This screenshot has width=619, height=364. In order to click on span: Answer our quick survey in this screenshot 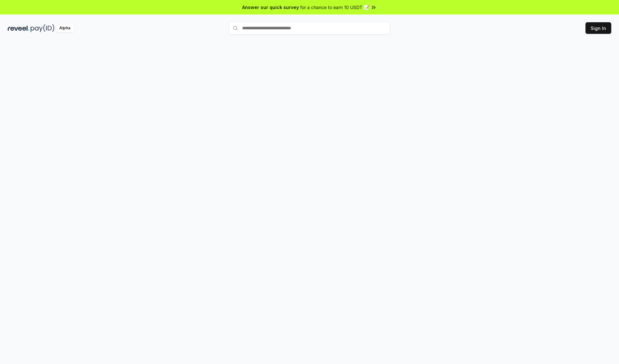, I will do `click(271, 7)`.